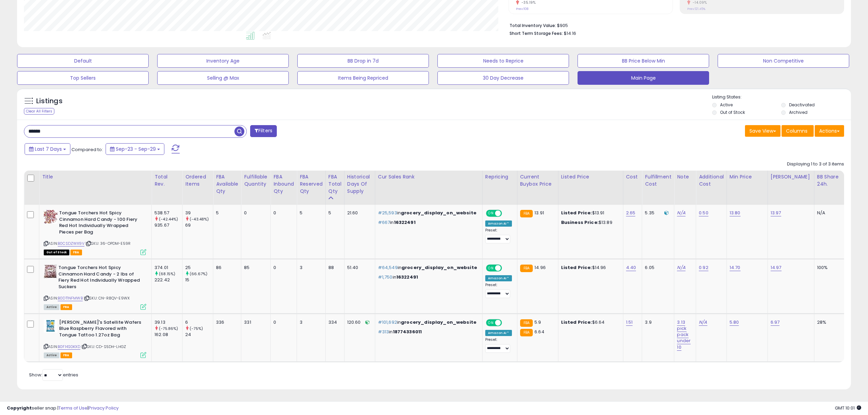 Image resolution: width=868 pixels, height=415 pixels. What do you see at coordinates (726, 105) in the screenshot?
I see `label: Active` at bounding box center [726, 105].